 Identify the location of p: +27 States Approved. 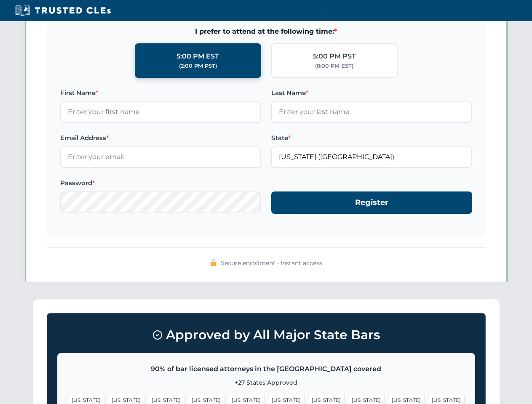
(266, 383).